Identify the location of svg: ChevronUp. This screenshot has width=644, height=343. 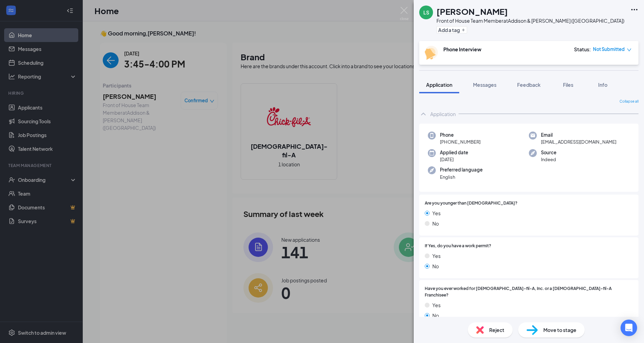
(423, 114).